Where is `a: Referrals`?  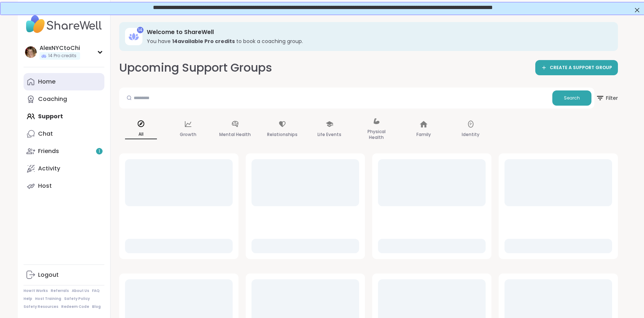 a: Referrals is located at coordinates (60, 291).